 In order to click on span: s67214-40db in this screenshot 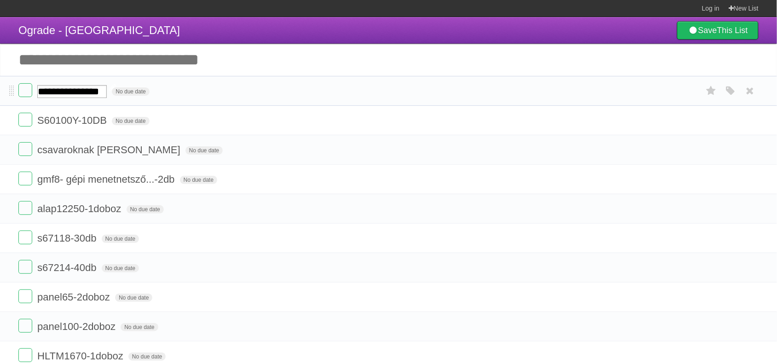, I will do `click(68, 268)`.